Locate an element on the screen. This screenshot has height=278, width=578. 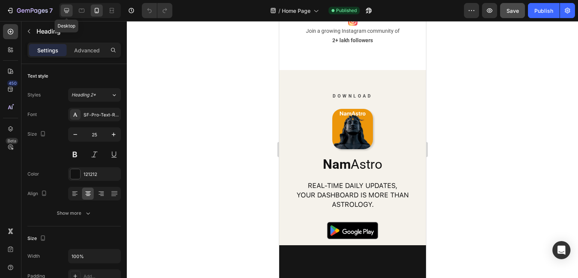
div: Styles is located at coordinates (34, 95).